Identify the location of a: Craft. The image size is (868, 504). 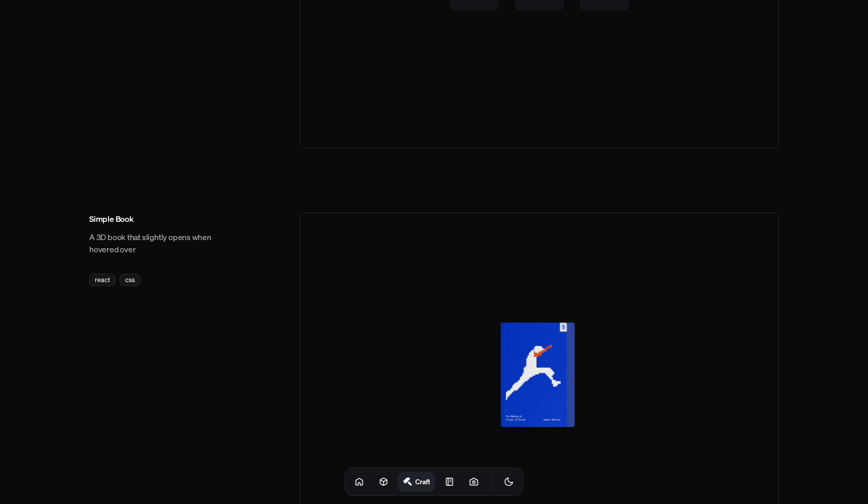
(417, 482).